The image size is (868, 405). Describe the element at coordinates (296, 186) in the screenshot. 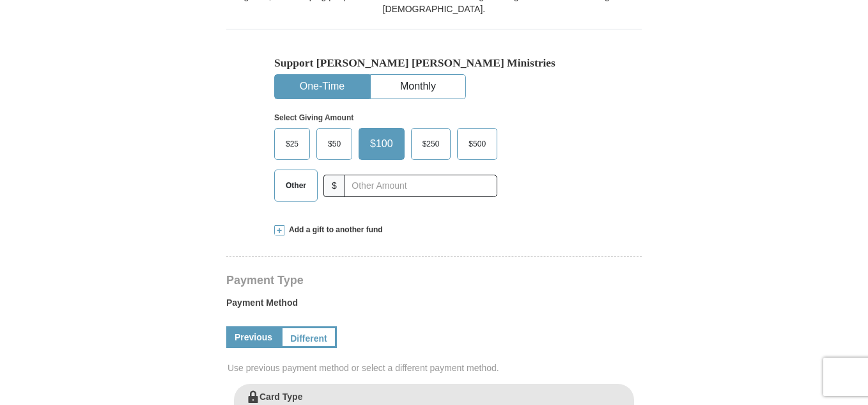

I see `span: Other` at that location.